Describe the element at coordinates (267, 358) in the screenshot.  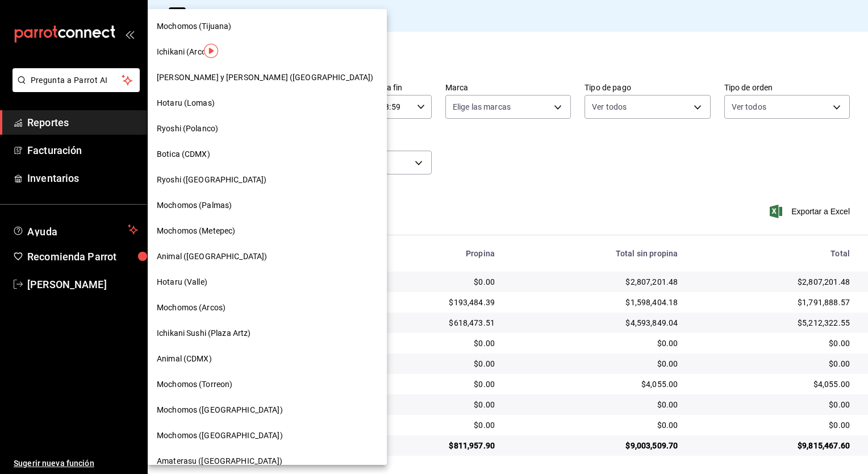
I see `div: Animal (CDMX)` at that location.